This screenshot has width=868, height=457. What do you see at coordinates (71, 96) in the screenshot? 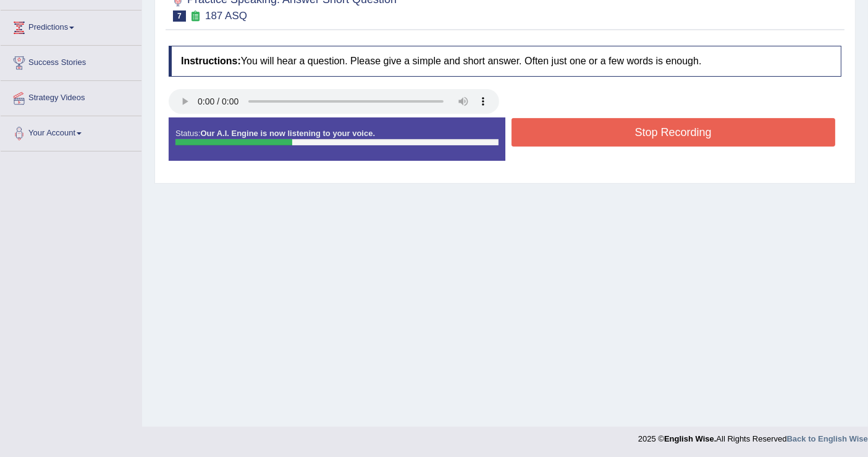
I see `a: Strategy Videos` at bounding box center [71, 96].